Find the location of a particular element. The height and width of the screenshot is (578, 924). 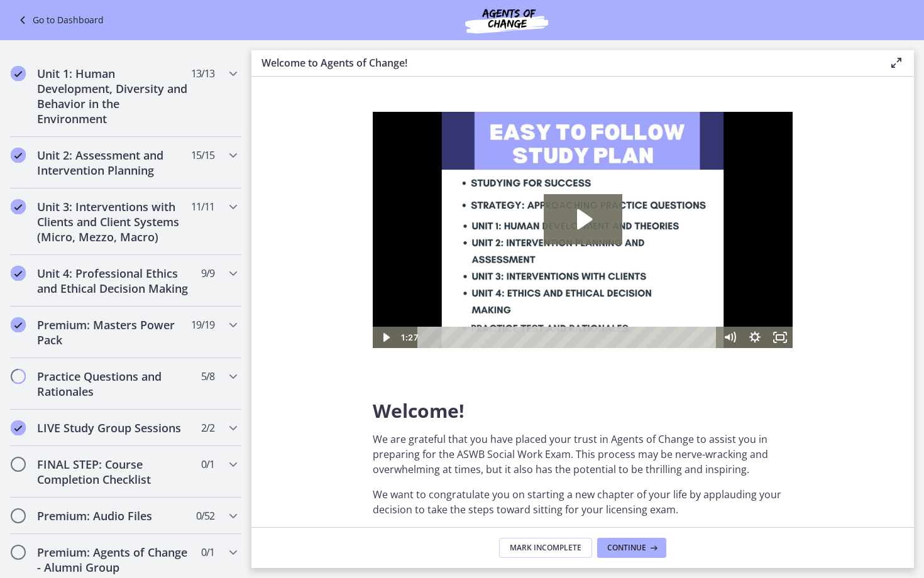

span: 11 / 11 is located at coordinates (202, 206).